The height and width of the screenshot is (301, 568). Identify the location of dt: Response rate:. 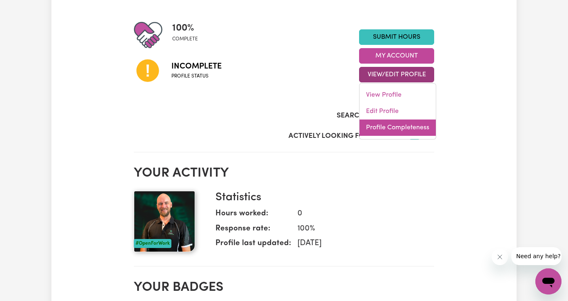
(253, 230).